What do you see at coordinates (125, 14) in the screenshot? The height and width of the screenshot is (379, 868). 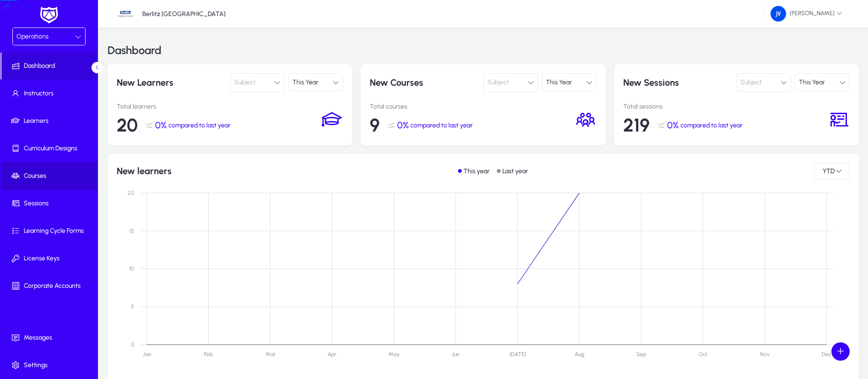 I see `img: 34.jpg` at bounding box center [125, 14].